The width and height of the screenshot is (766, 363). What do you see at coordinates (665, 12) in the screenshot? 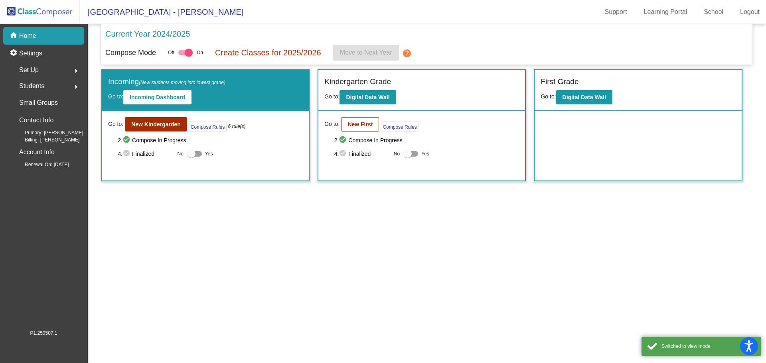
I see `a: Learning Portal` at bounding box center [665, 12].